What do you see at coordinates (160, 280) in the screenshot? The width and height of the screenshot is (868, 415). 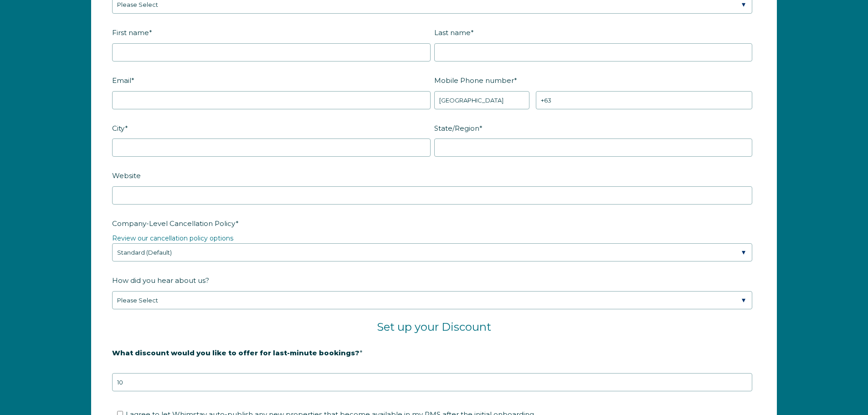 I see `span: How did you hear about us?` at bounding box center [160, 280].